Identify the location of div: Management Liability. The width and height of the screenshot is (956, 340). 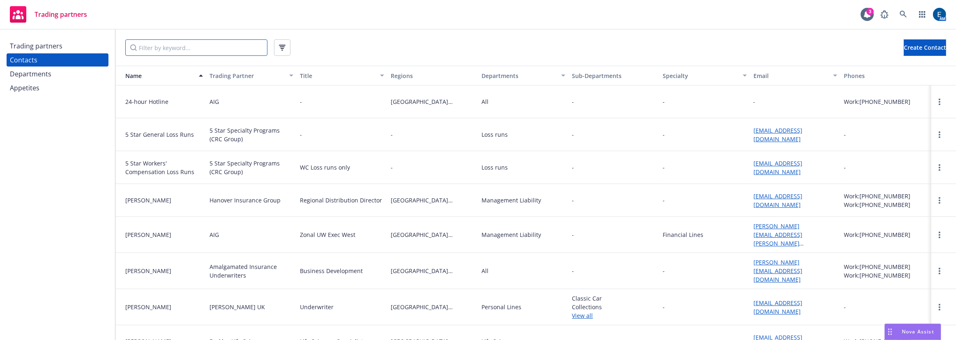
(511, 200).